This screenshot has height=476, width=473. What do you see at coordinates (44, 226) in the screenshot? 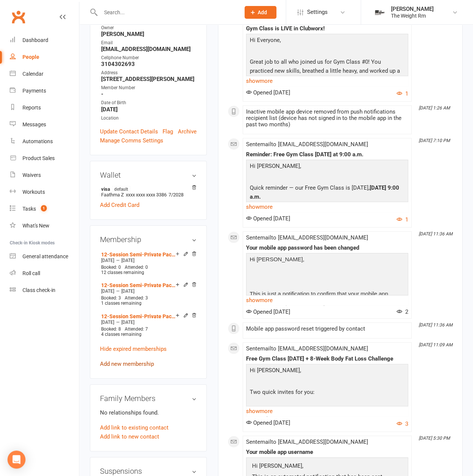
I see `a: What's New` at bounding box center [44, 226].